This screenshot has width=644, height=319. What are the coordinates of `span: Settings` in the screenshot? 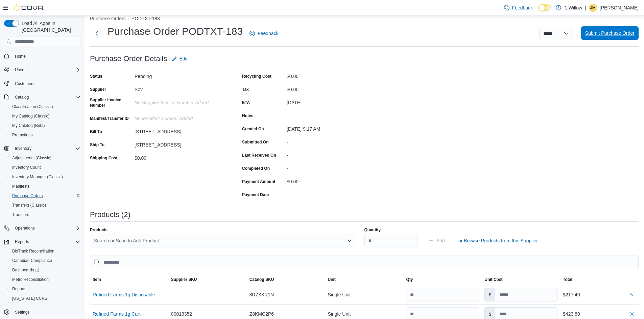 It's located at (22, 313).